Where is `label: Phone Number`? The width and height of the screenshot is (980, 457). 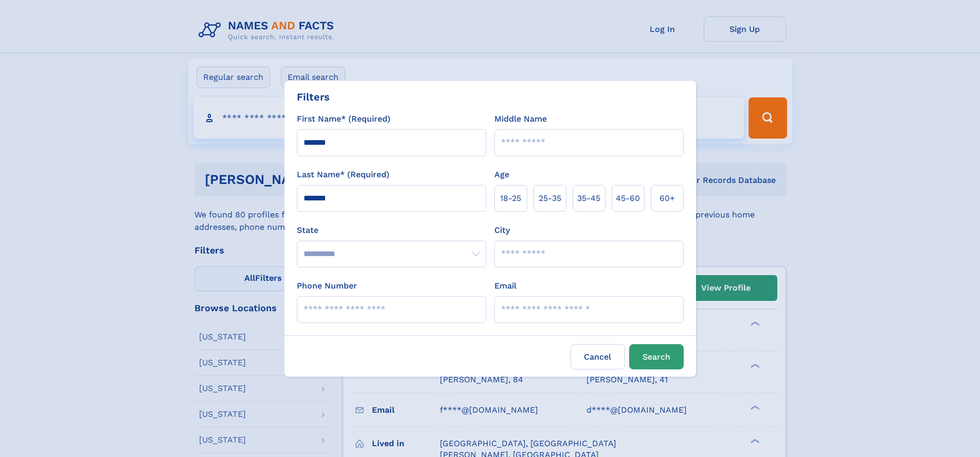
label: Phone Number is located at coordinates (327, 286).